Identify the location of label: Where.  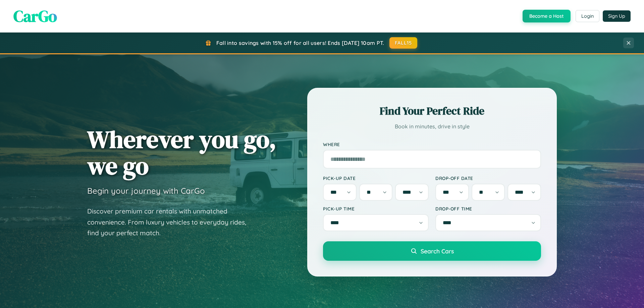
(432, 144).